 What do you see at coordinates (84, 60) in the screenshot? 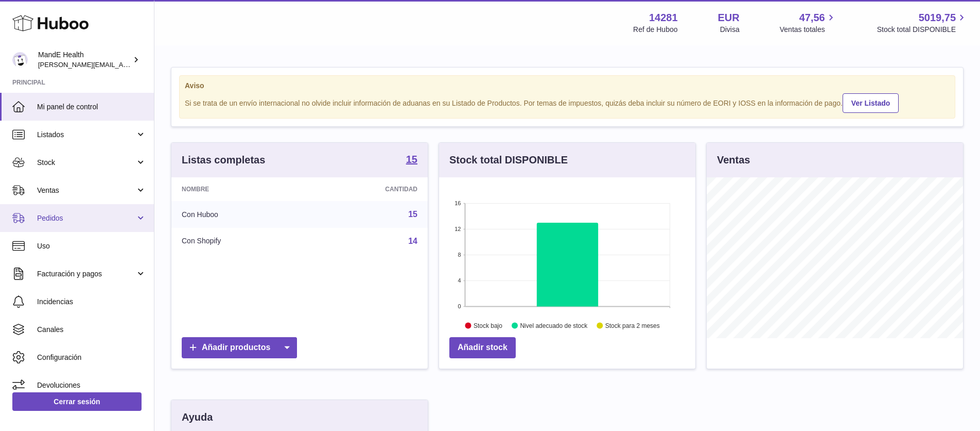
I see `div: MandE Health` at bounding box center [84, 60].